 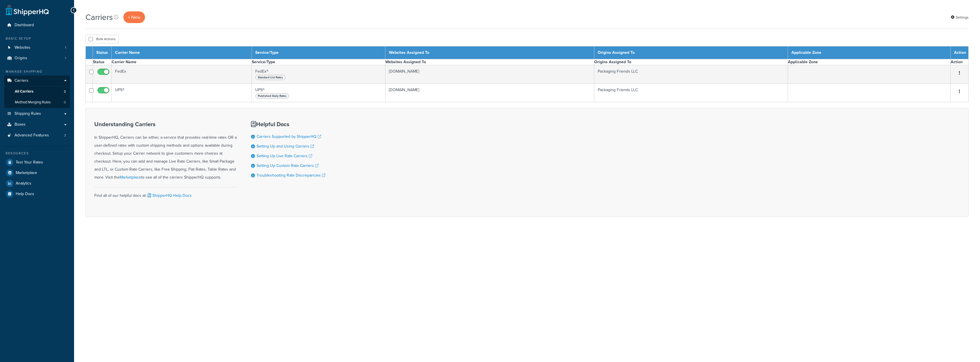 I want to click on td: FedEx, so click(x=181, y=75).